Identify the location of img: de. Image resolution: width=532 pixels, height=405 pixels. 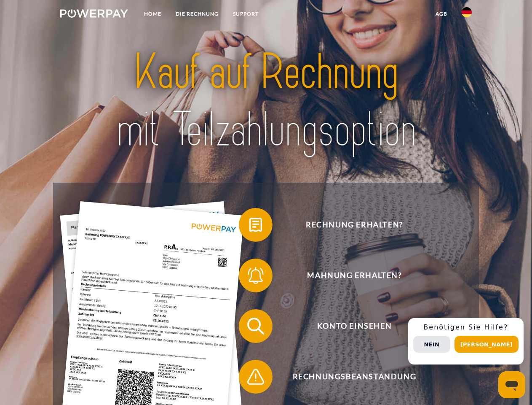
(467, 12).